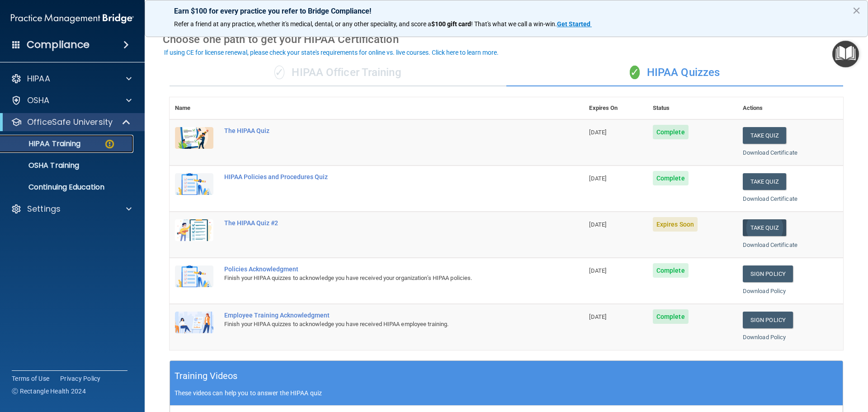  I want to click on span: Ⓒ Rectangle Health 2024, so click(49, 391).